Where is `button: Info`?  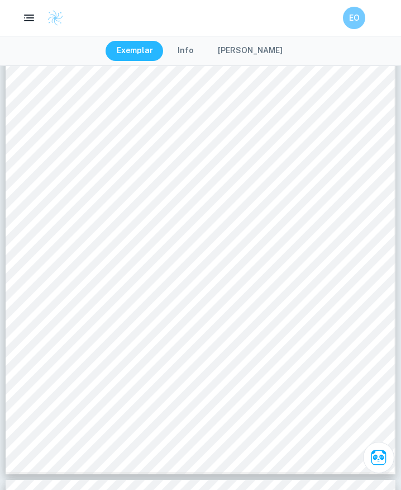
button: Info is located at coordinates (186, 51).